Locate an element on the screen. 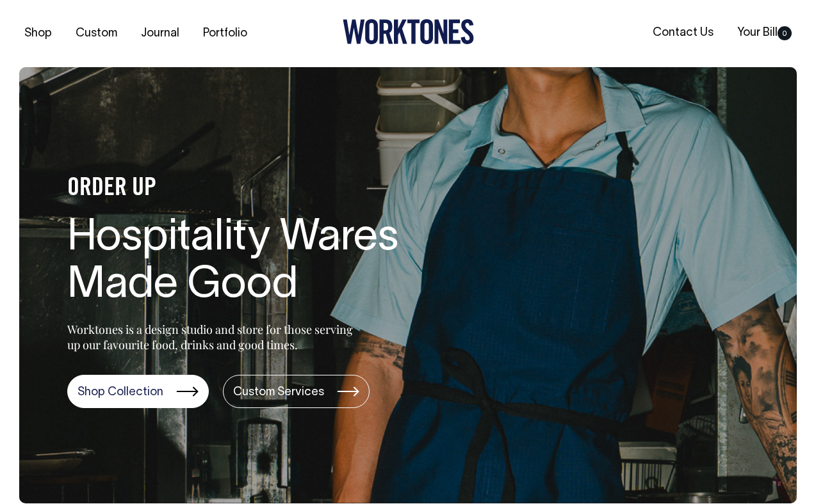  h4: ORDER UP is located at coordinates (272, 189).